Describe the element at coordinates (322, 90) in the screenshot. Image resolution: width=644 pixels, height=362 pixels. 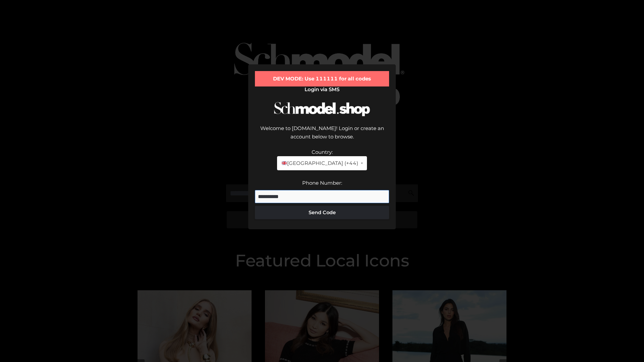
I see `h2: Login via SMS` at that location.